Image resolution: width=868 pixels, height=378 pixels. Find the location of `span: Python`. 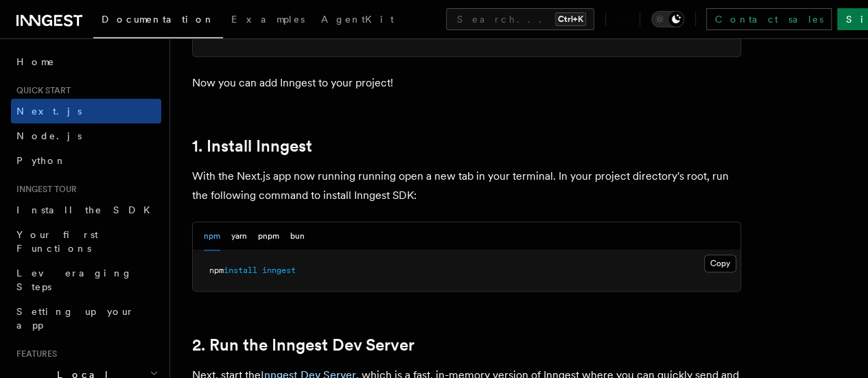

span: Python is located at coordinates (41, 160).